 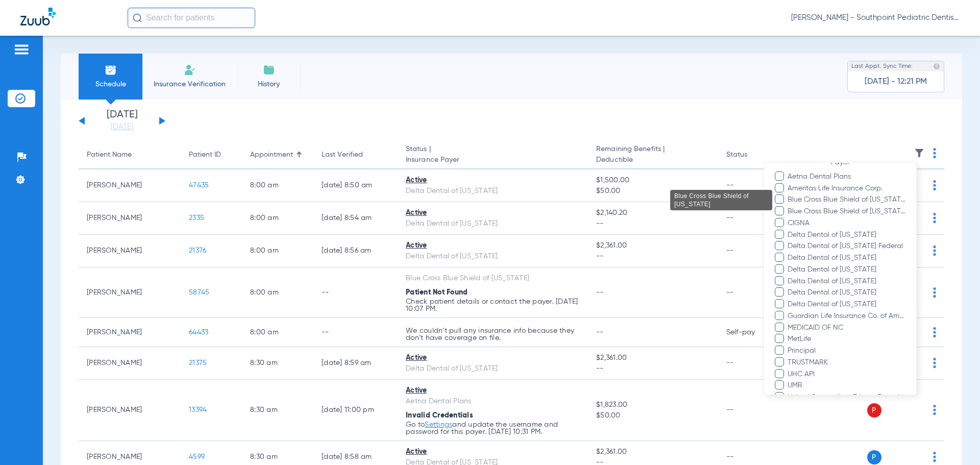 I want to click on span: CIGNA, so click(x=846, y=223).